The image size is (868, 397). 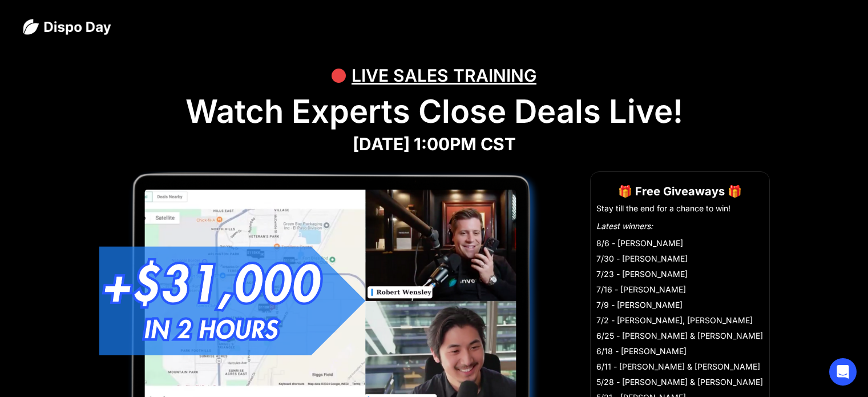 I want to click on h1: Watch Experts Close Deals Live!, so click(x=434, y=112).